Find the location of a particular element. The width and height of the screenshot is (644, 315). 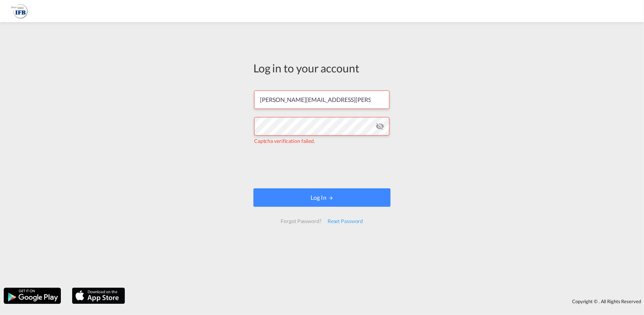

div: Forgot Password? is located at coordinates (300, 221).